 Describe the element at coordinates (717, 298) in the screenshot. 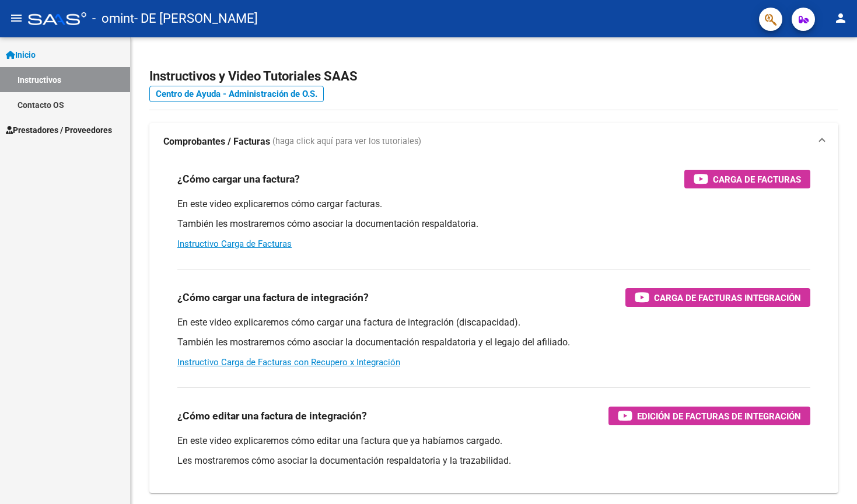

I see `button: Carga de Facturas Integración` at that location.